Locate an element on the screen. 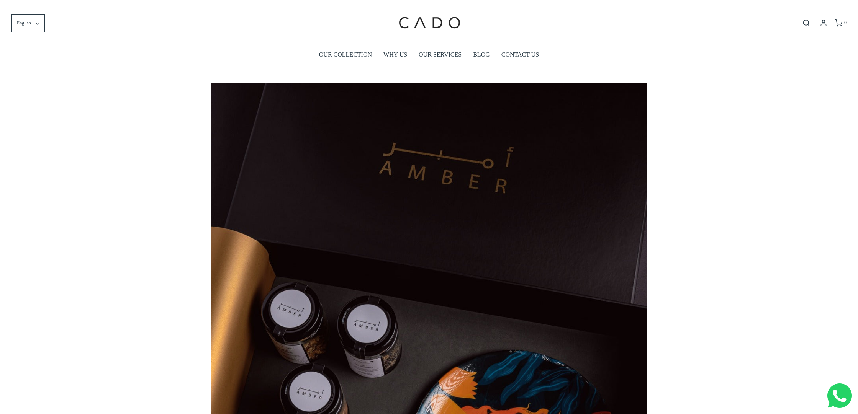  a: OUR SERVICES is located at coordinates (440, 55).